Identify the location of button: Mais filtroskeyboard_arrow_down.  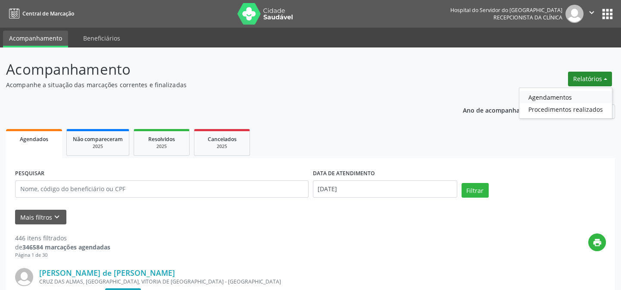
(41, 217).